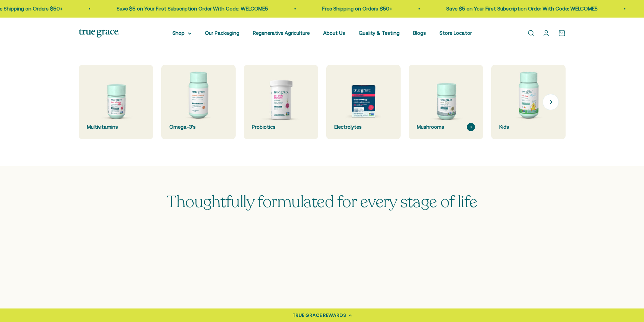 The width and height of the screenshot is (644, 322). I want to click on div: Omega-3's, so click(198, 127).